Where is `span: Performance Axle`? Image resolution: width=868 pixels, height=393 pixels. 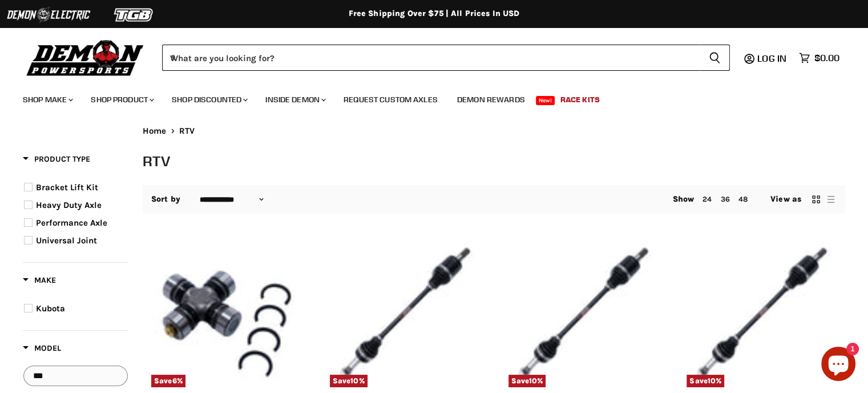
span: Performance Axle is located at coordinates (71, 223).